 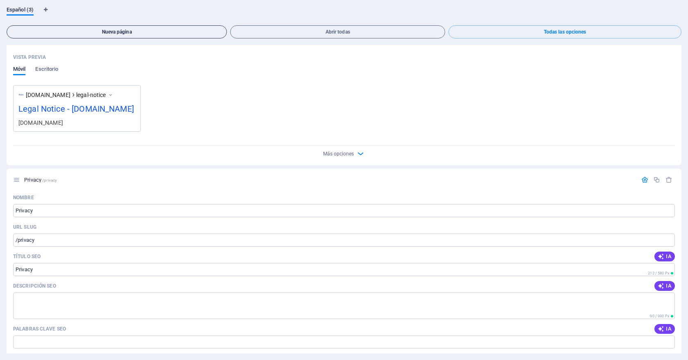 What do you see at coordinates (344, 306) in the screenshot?
I see `textarea: El texto en los resultados de búsqueda y redes sociales El texto en los resultados de búsqueda y ...` at bounding box center [344, 306].